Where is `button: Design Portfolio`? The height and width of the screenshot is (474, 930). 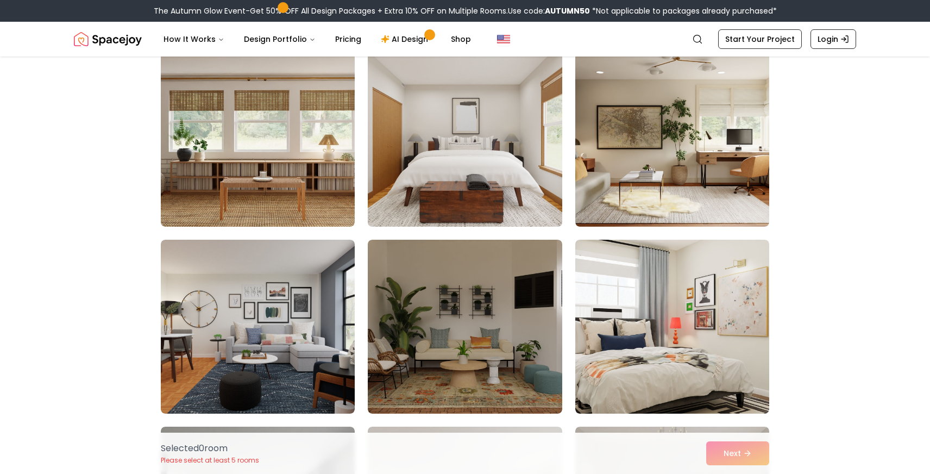
button: Design Portfolio is located at coordinates (280, 39).